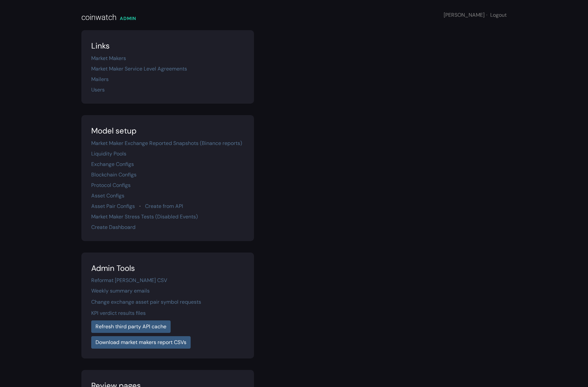 This screenshot has height=387, width=588. I want to click on a: Market Maker Service Level Agreements, so click(139, 68).